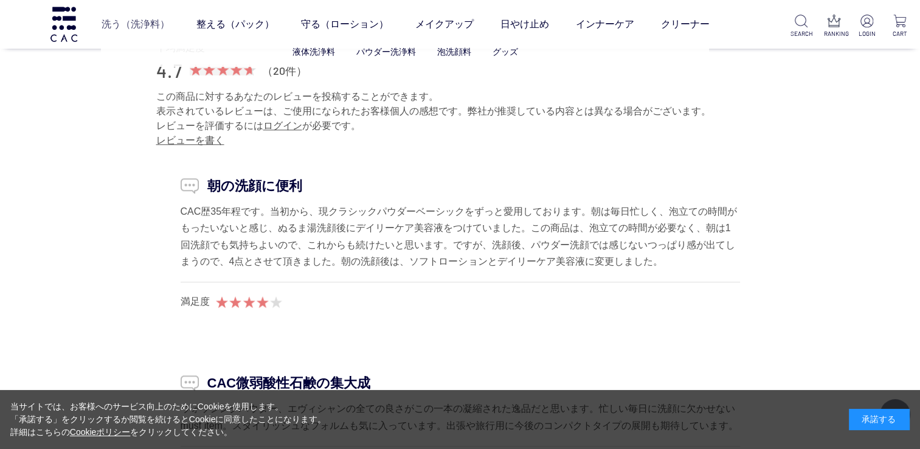  What do you see at coordinates (524, 24) in the screenshot?
I see `a: 日やけ止め` at bounding box center [524, 24].